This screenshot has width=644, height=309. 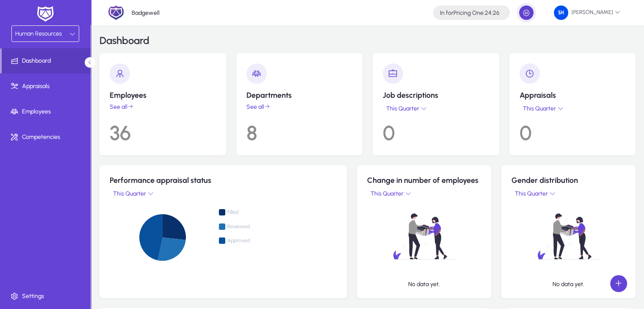 What do you see at coordinates (45, 14) in the screenshot?
I see `img: white-logo.png` at bounding box center [45, 14].